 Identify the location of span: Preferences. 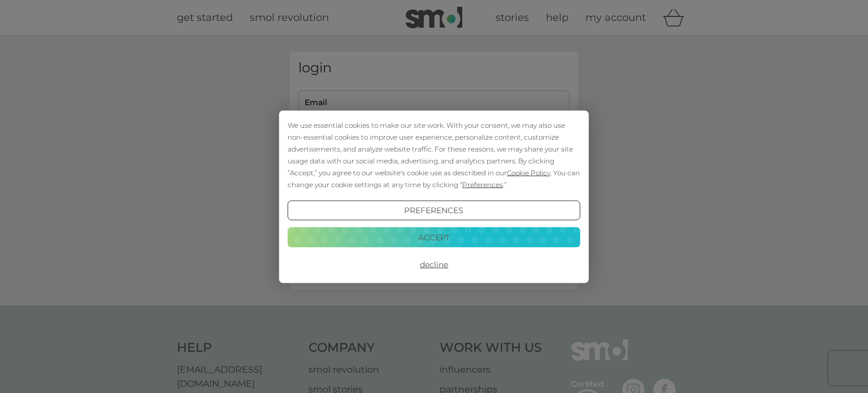
(482, 184).